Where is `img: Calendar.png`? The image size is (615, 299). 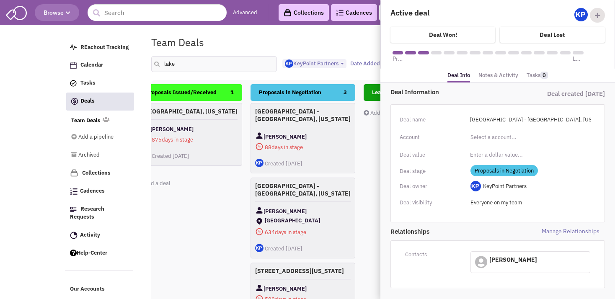
img: Calendar.png is located at coordinates (73, 65).